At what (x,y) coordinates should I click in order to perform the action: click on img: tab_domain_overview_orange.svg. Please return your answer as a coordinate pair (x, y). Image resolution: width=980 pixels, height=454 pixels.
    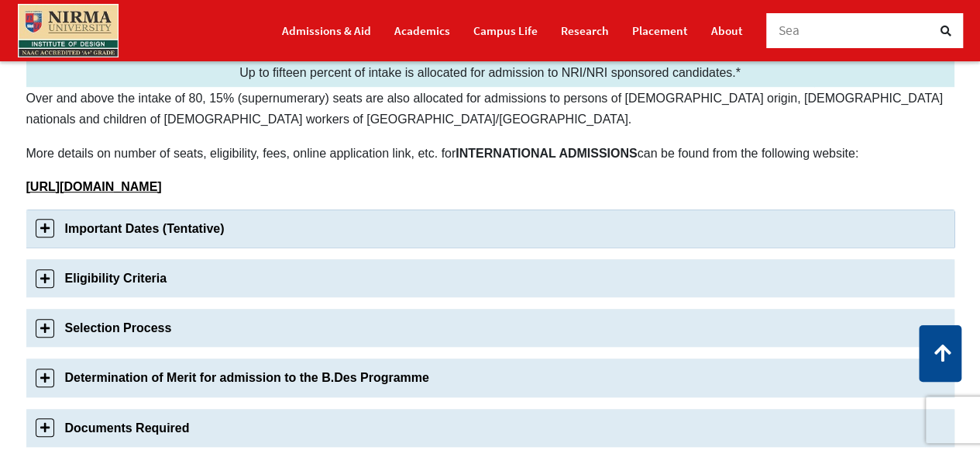
    Looking at the image, I should click on (48, 96).